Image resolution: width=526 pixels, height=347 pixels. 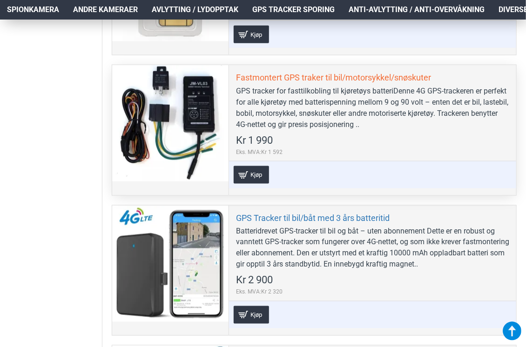 What do you see at coordinates (333, 77) in the screenshot?
I see `a: Fastmontert GPS traker til bil/motorsykkel/snøskuter` at bounding box center [333, 77].